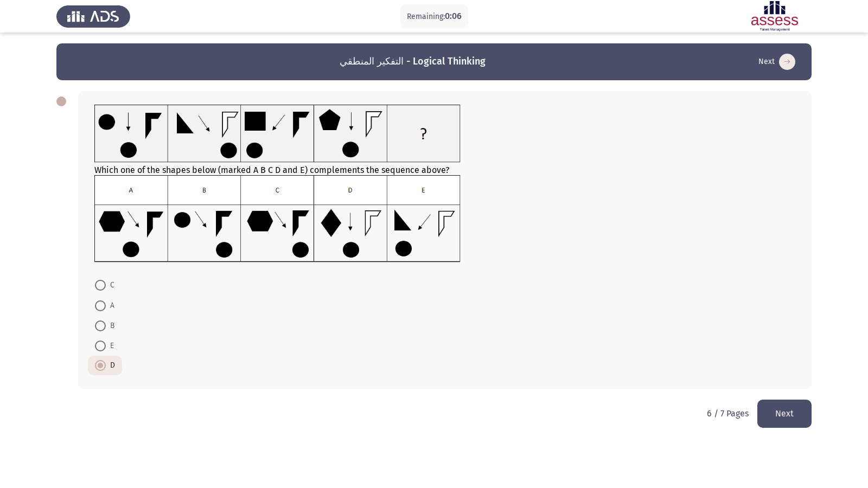 This screenshot has width=868, height=488. What do you see at coordinates (453, 15) in the screenshot?
I see `span: 0:06` at bounding box center [453, 15].